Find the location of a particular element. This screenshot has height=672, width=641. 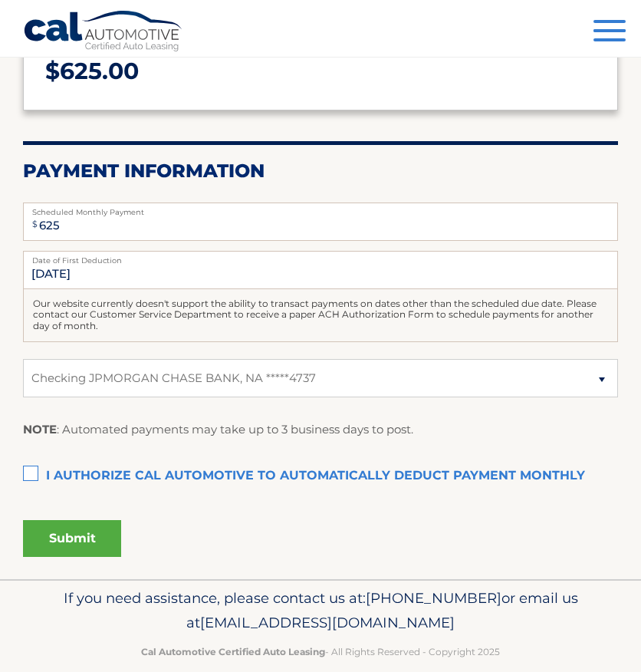

label: Date of First Deduction is located at coordinates (320, 257).